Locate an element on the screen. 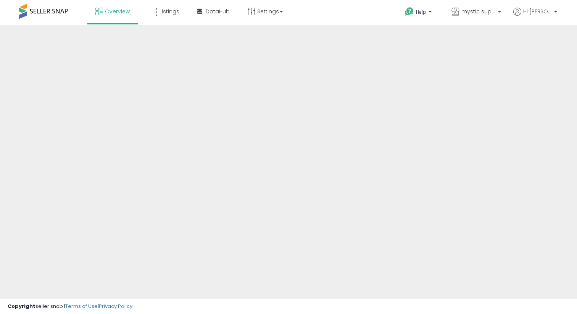 This screenshot has height=314, width=577. a: Terms of Use is located at coordinates (81, 306).